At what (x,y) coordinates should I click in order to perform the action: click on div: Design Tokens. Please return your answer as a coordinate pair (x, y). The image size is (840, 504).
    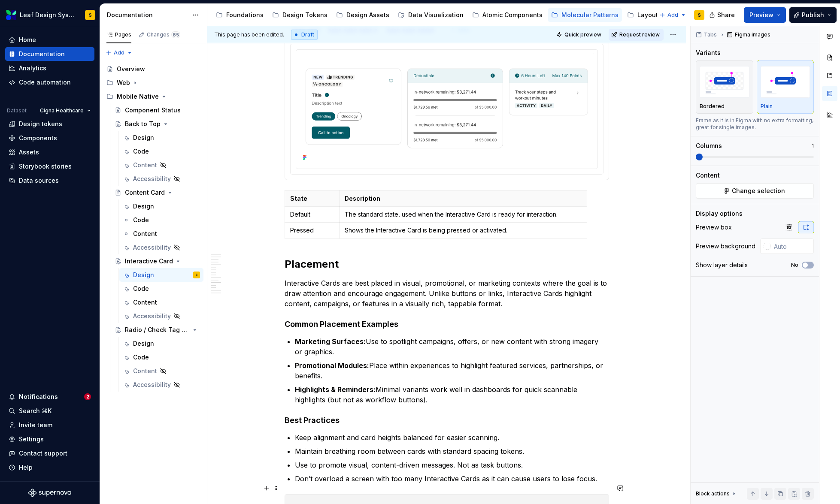
    Looking at the image, I should click on (305, 15).